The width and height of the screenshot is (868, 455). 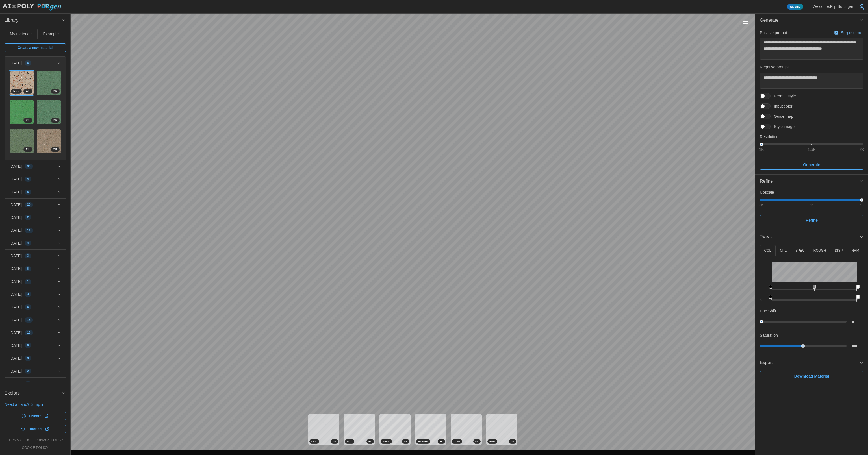 I want to click on div: Refine, so click(x=812, y=209).